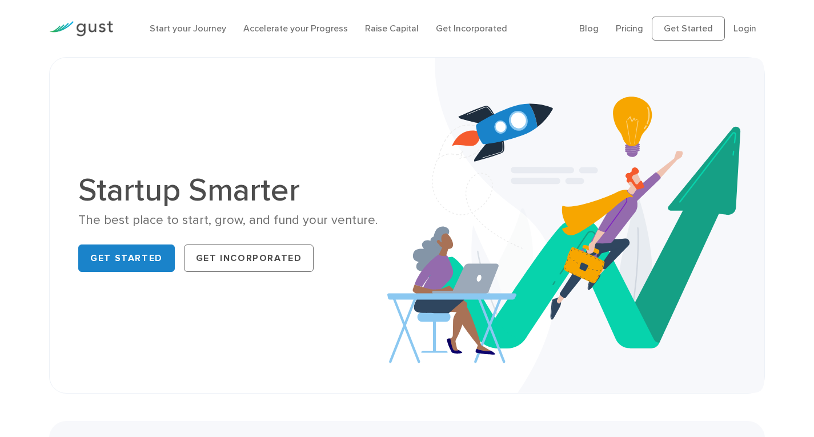 The width and height of the screenshot is (814, 437). I want to click on a: Login, so click(745, 28).